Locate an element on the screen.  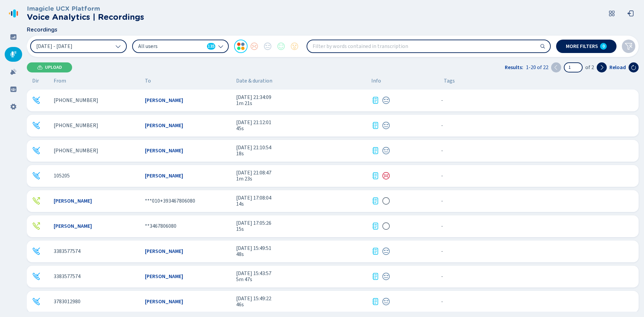
svg: mic-fill is located at coordinates (14, 54).